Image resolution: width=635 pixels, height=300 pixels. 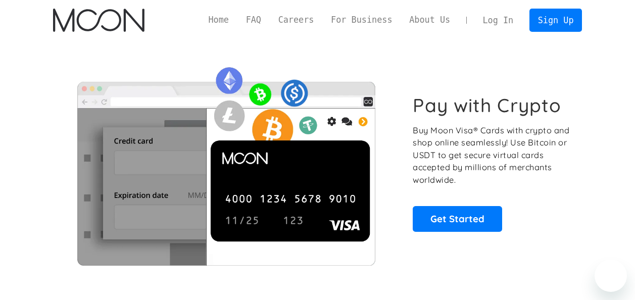 What do you see at coordinates (226, 163) in the screenshot?
I see `img: Moon Cards let you spend your crypto anywhere Visa is accepted.` at bounding box center [226, 163].